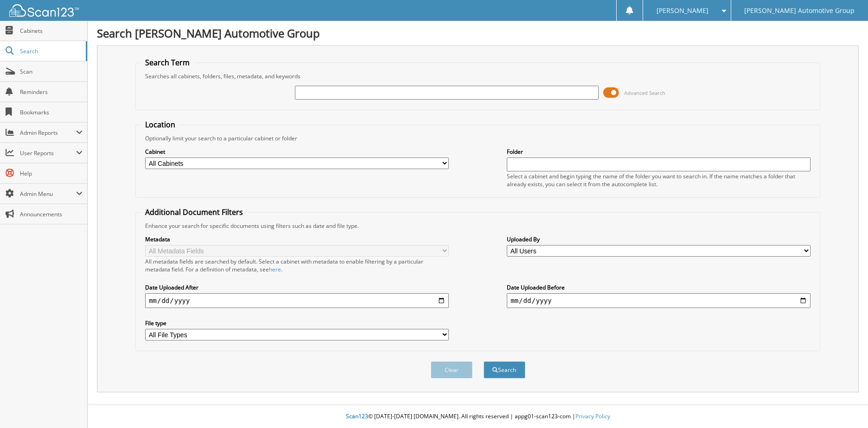 This screenshot has height=428, width=868. What do you see at coordinates (51, 72) in the screenshot?
I see `span: Scan` at bounding box center [51, 72].